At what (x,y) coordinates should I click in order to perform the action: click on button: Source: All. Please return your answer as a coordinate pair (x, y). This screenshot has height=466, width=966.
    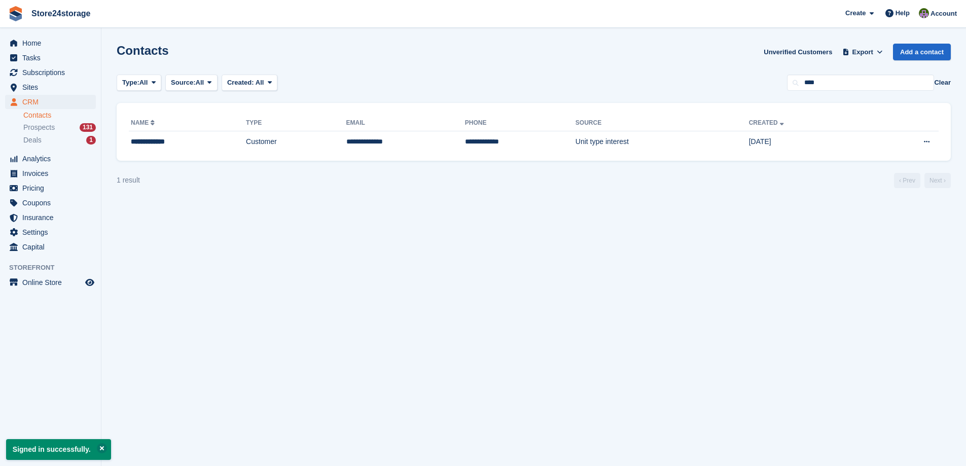
    Looking at the image, I should click on (191, 83).